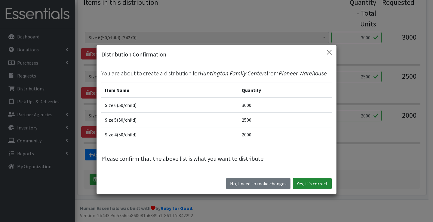 This screenshot has width=433, height=222. What do you see at coordinates (233, 73) in the screenshot?
I see `span: Huntington Family Centers` at bounding box center [233, 73].